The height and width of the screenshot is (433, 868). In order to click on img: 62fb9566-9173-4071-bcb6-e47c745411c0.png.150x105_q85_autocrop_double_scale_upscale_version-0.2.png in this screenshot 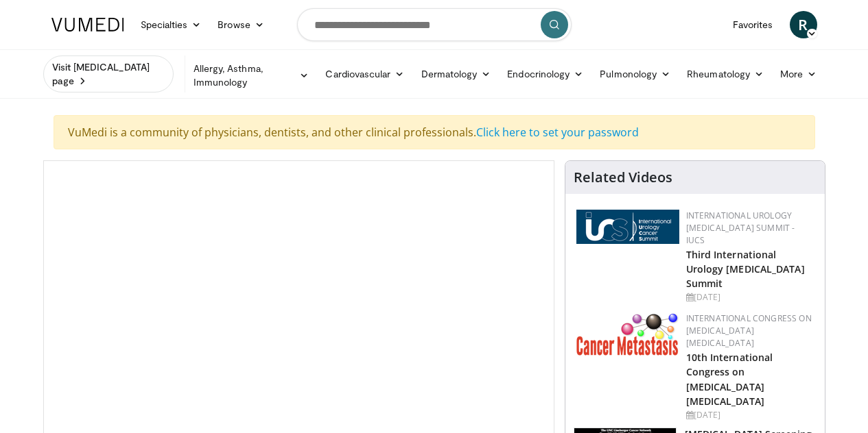, I will do `click(628, 227)`.